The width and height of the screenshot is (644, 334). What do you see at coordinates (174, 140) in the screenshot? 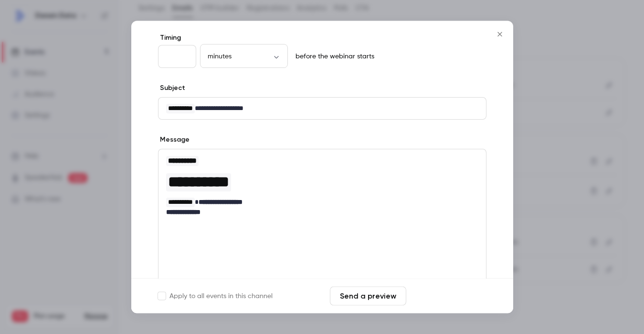
I see `label: Message` at bounding box center [174, 140].